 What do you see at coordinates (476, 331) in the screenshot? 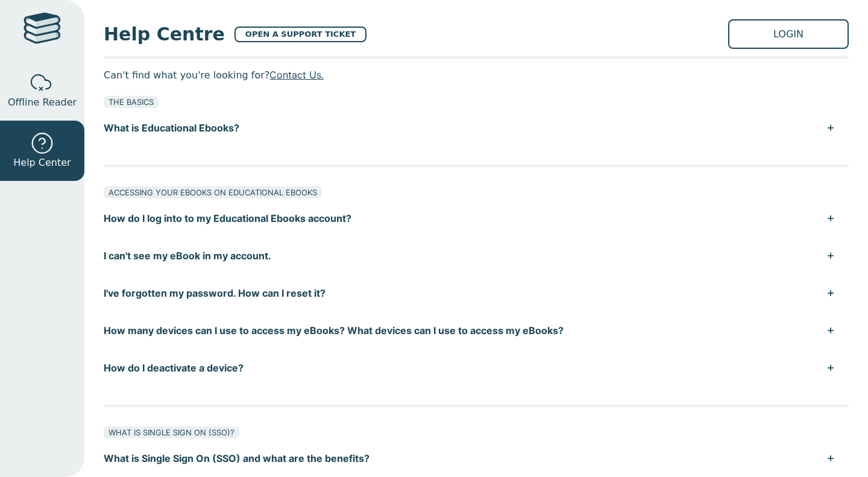
I see `button: How many devices can I use to access my eBooks? What devices can I use to access my eBooks?` at bounding box center [476, 331].